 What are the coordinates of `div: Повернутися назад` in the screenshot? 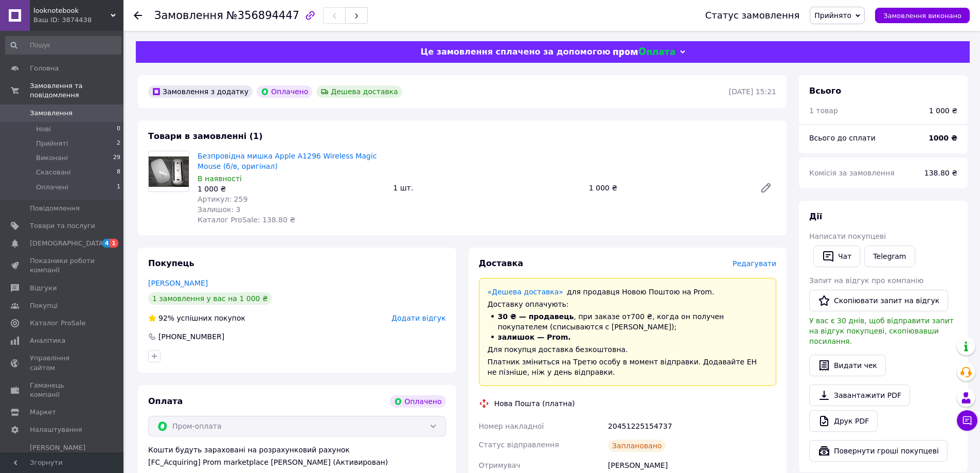 It's located at (138, 15).